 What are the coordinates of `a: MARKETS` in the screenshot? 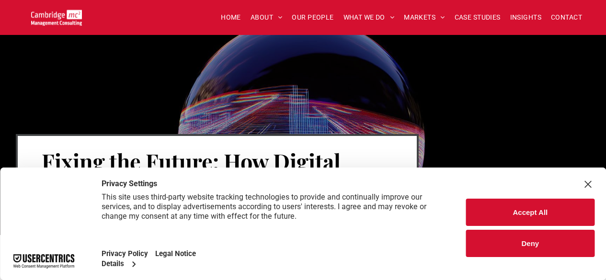 It's located at (424, 17).